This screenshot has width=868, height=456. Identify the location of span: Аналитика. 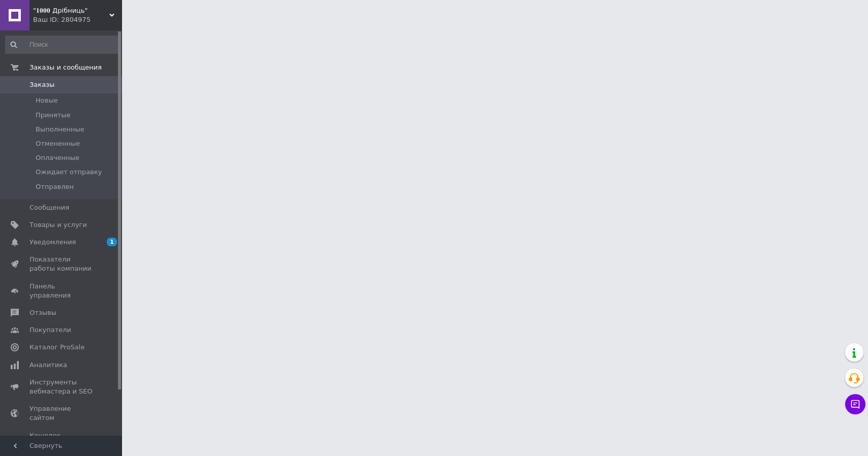
(49, 365).